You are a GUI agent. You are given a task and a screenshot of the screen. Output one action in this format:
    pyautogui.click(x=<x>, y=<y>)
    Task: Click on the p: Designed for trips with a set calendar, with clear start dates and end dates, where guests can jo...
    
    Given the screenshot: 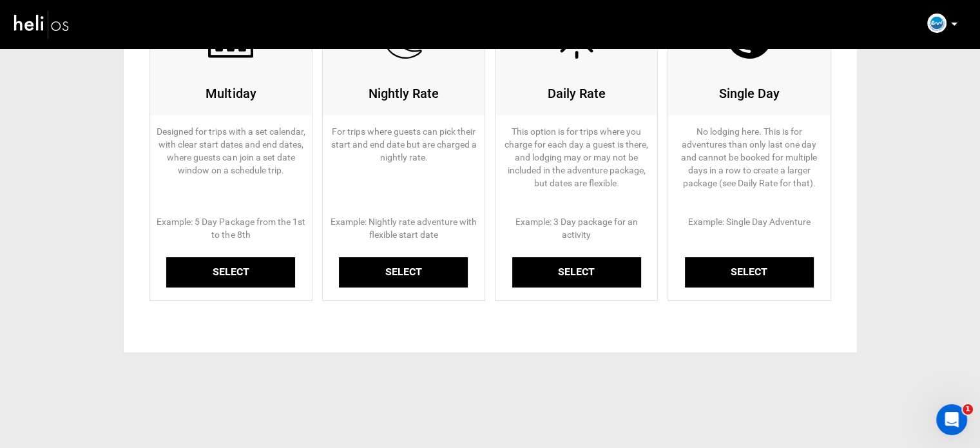 What is the action you would take?
    pyautogui.click(x=231, y=157)
    